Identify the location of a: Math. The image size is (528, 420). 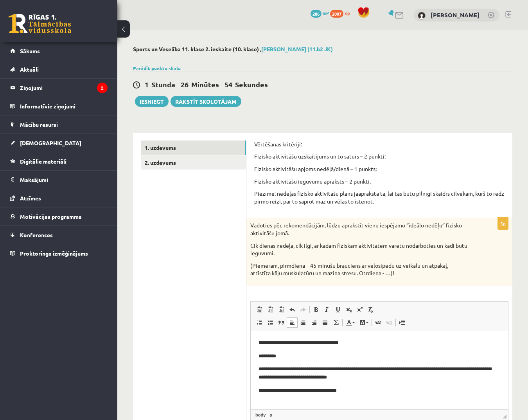
(337, 322).